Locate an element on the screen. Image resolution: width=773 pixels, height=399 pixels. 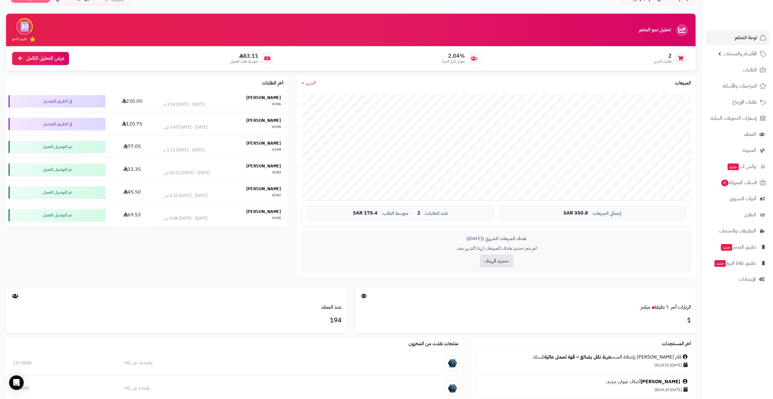
a: تطبيق نقاط البيعجديد is located at coordinates (737, 263).